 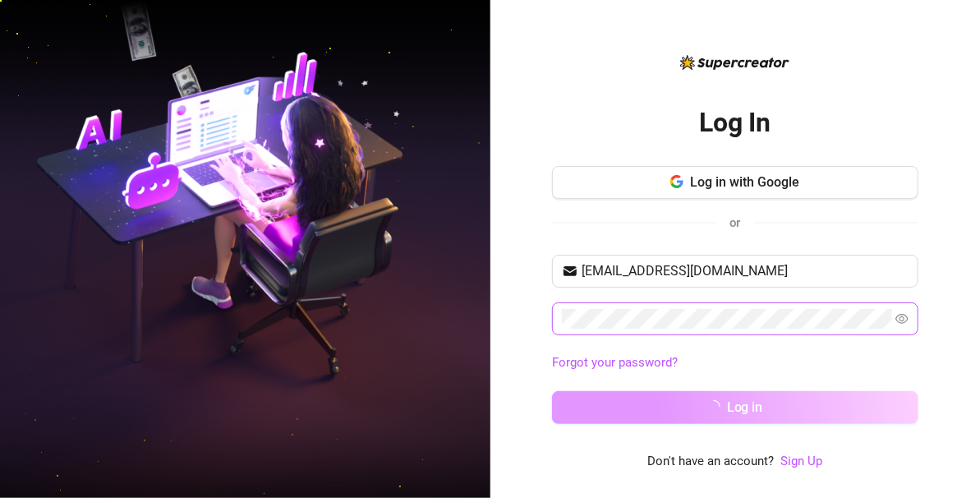 I want to click on span: Log in, so click(x=746, y=407).